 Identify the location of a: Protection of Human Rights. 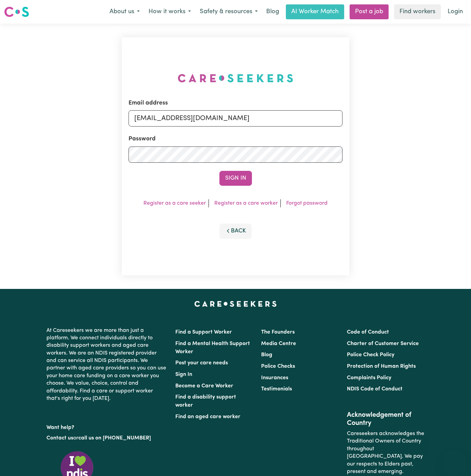
(381, 367).